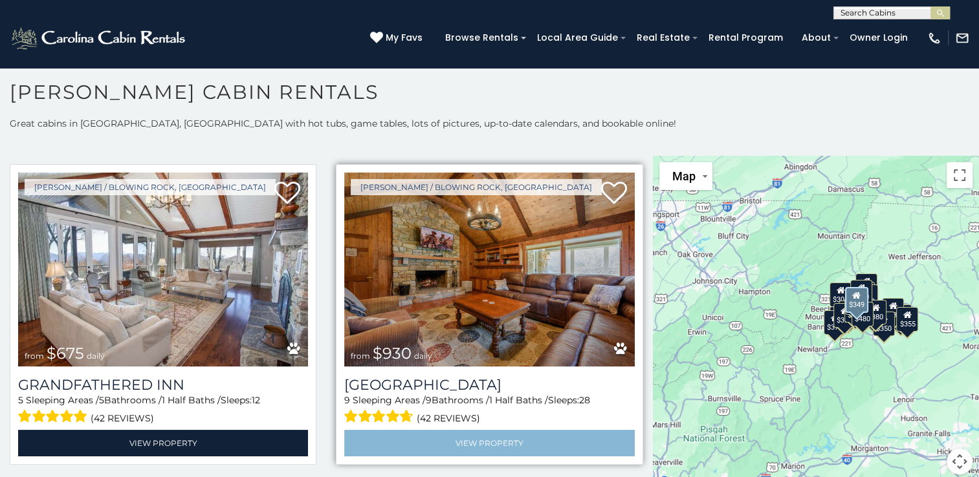 Image resolution: width=979 pixels, height=477 pixels. Describe the element at coordinates (392, 353) in the screenshot. I see `span: $930` at that location.